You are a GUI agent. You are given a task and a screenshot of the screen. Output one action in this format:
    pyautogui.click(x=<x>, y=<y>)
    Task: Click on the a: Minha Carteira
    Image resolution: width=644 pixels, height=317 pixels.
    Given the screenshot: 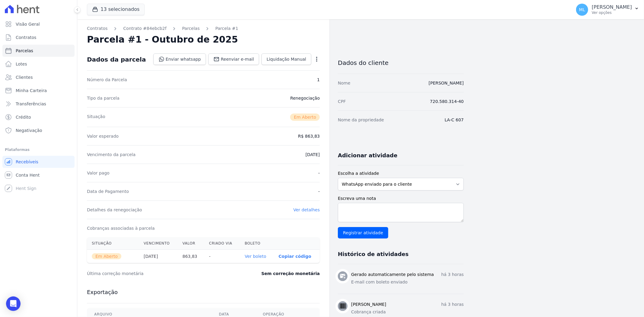 What is the action you would take?
    pyautogui.click(x=38, y=90)
    